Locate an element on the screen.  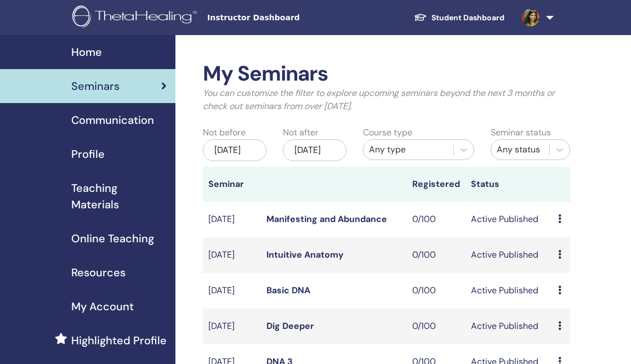
a: Dig Deeper is located at coordinates (290, 326).